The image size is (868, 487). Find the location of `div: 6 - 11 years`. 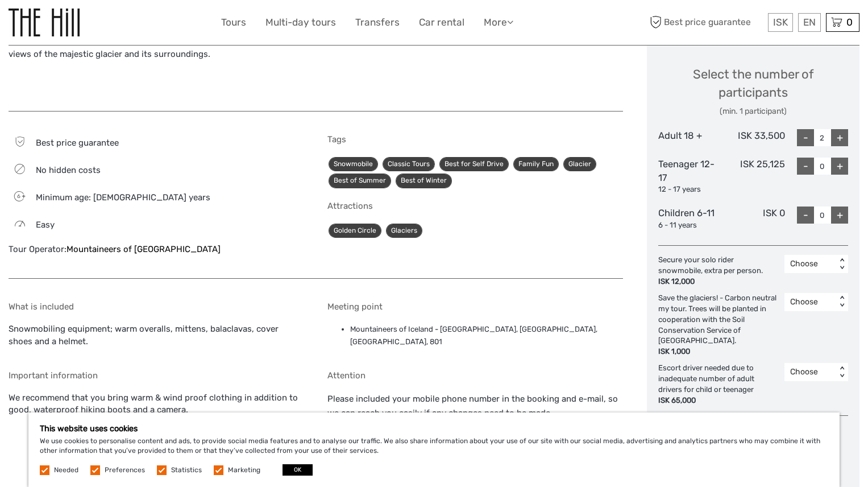

div: 6 - 11 years is located at coordinates (690, 225).